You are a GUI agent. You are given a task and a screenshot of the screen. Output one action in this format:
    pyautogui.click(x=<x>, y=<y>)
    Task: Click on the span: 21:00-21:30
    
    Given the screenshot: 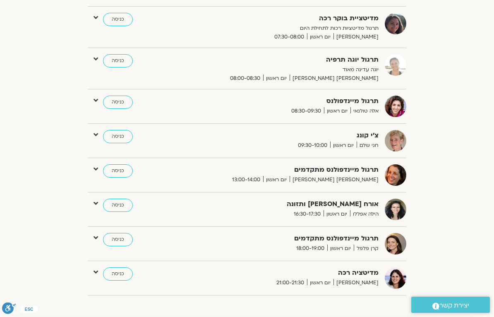 What is the action you would take?
    pyautogui.click(x=290, y=283)
    